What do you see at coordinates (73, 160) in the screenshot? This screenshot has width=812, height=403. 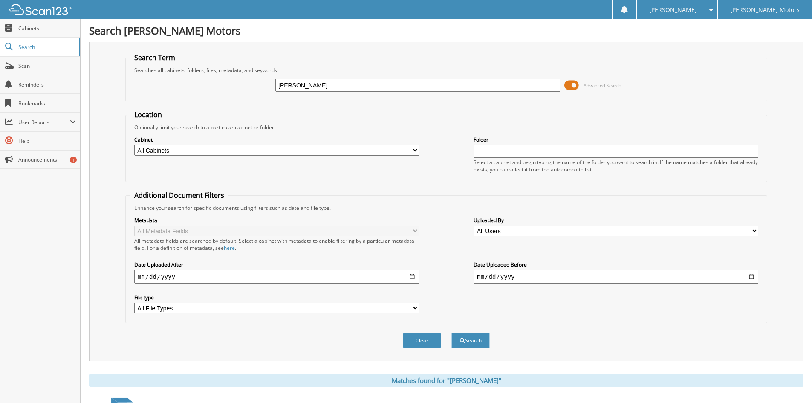 I see `div: 1` at bounding box center [73, 160].